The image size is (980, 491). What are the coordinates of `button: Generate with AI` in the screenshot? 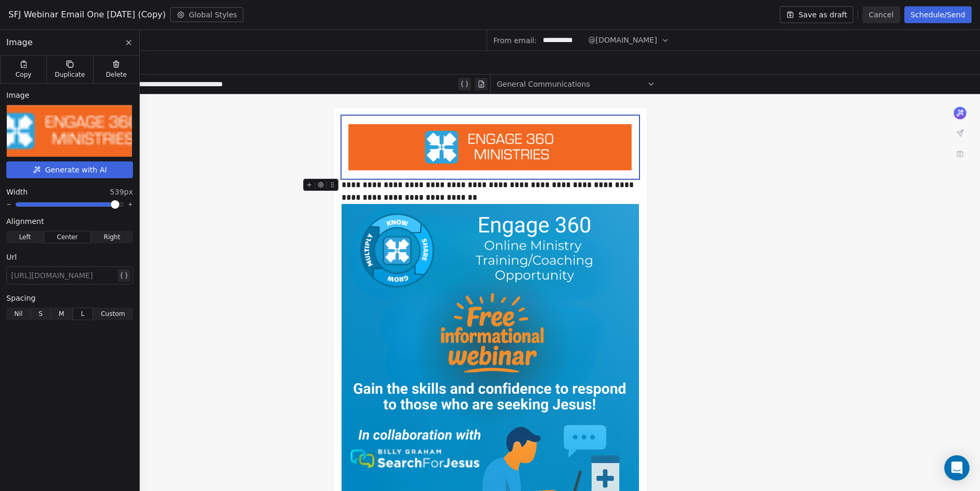 It's located at (69, 170).